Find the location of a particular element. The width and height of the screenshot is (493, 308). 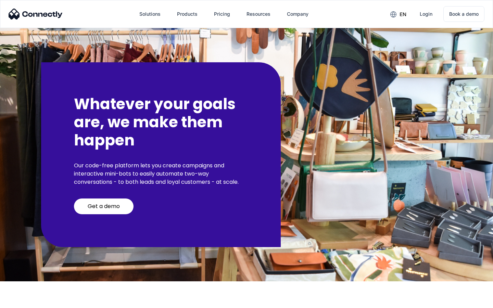

div: Pricing is located at coordinates (222, 14).